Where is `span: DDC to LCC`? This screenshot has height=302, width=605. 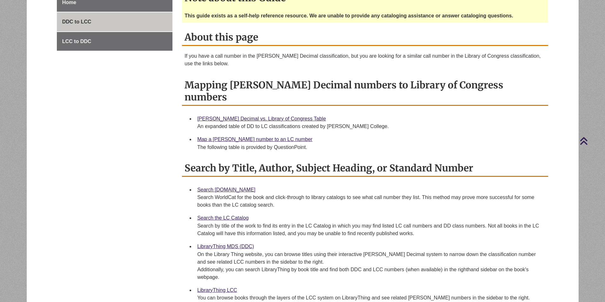 span: DDC to LCC is located at coordinates (77, 22).